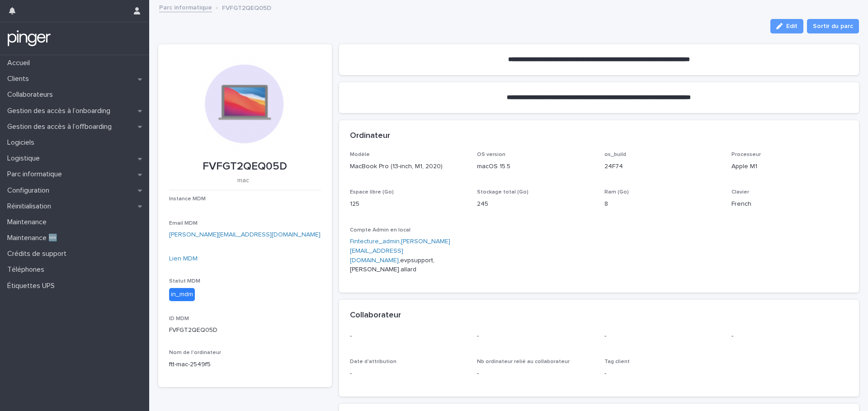 Image resolution: width=868 pixels, height=411 pixels. What do you see at coordinates (663, 204) in the screenshot?
I see `p: 8` at bounding box center [663, 204].